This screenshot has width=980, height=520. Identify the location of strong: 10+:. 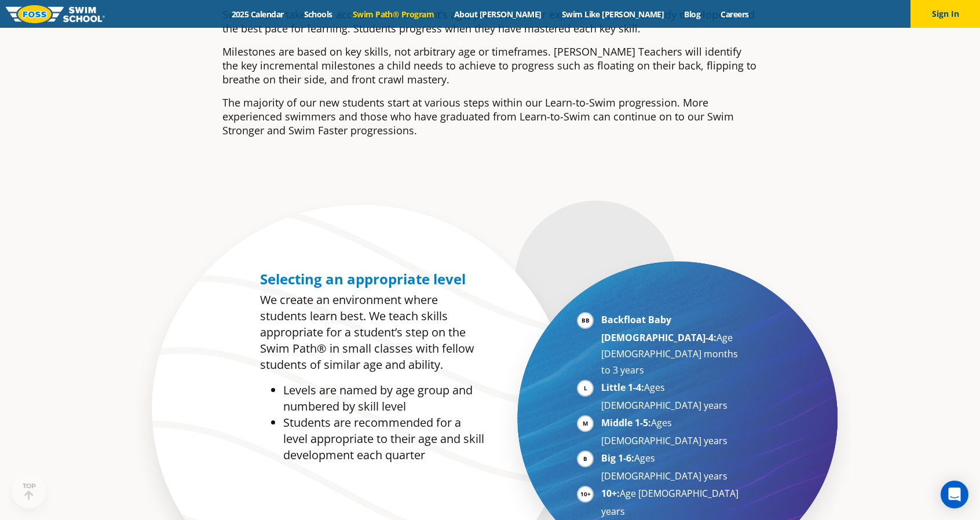
(611, 494).